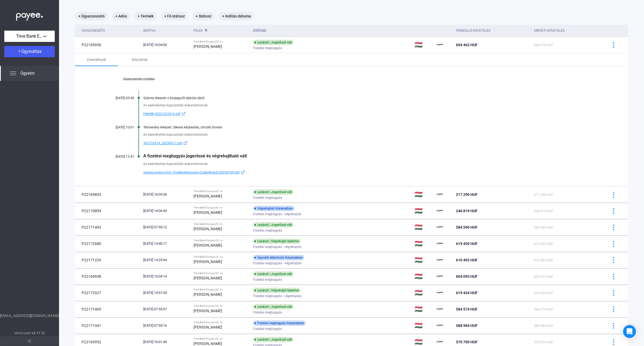 The width and height of the screenshot is (644, 346). Describe the element at coordinates (544, 342) in the screenshot. I see `span: 570 255 HUF` at that location.